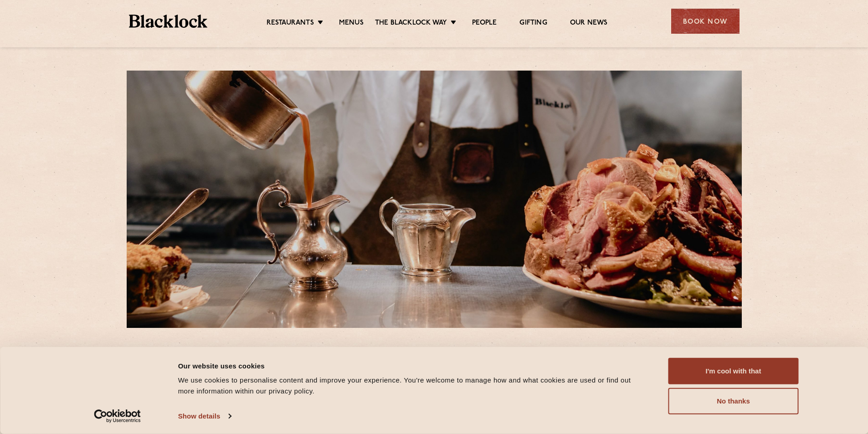 The height and width of the screenshot is (434, 868). What do you see at coordinates (413, 386) in the screenshot?
I see `div: We use cookies to personalise content and improve your experience. You're welcome to manage how a...` at bounding box center [413, 386].